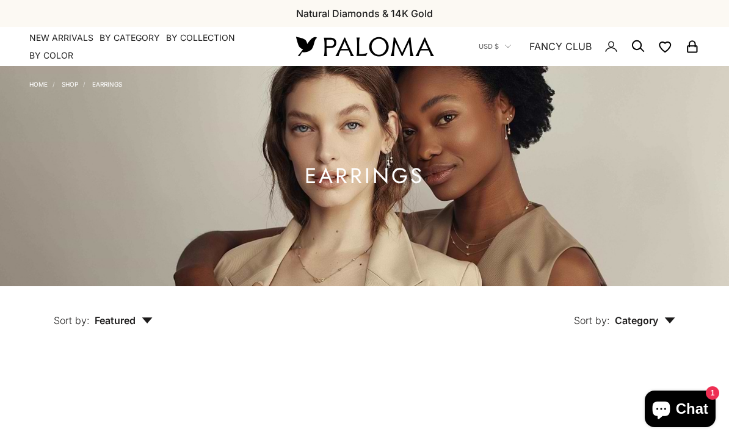  What do you see at coordinates (51, 56) in the screenshot?
I see `summary: By Color` at bounding box center [51, 56].